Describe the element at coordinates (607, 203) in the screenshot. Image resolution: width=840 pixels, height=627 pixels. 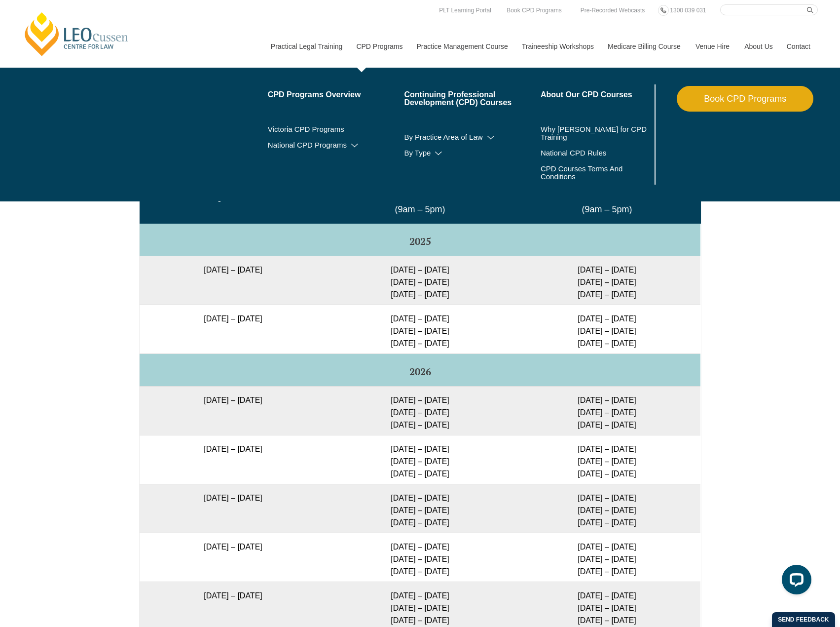
I see `span: Online Immersives* (9am – 5pm)` at that location.